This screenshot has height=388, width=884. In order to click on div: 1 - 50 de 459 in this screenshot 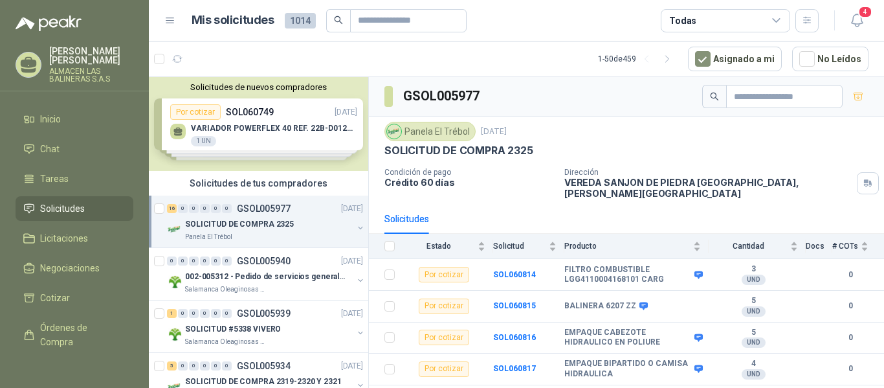, I will do `click(637, 59)`.